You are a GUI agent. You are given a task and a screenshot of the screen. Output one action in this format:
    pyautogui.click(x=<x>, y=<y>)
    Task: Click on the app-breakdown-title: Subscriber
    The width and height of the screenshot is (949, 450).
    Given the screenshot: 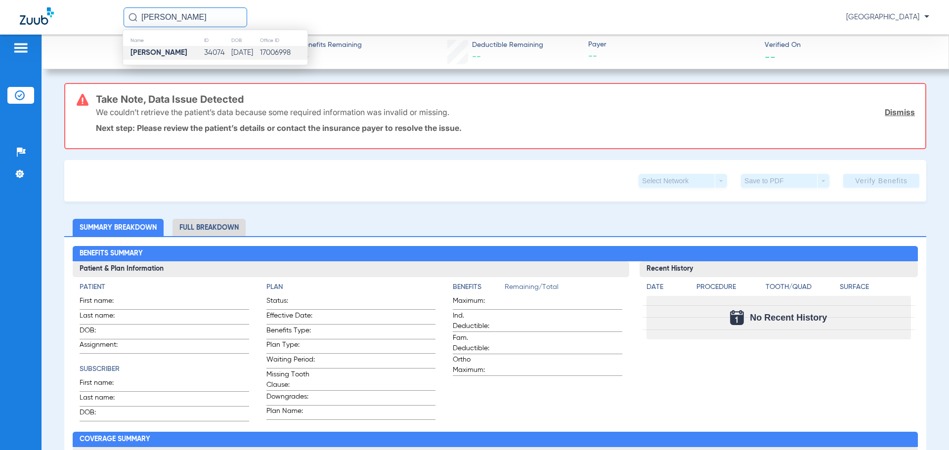 What is the action you would take?
    pyautogui.click(x=164, y=369)
    